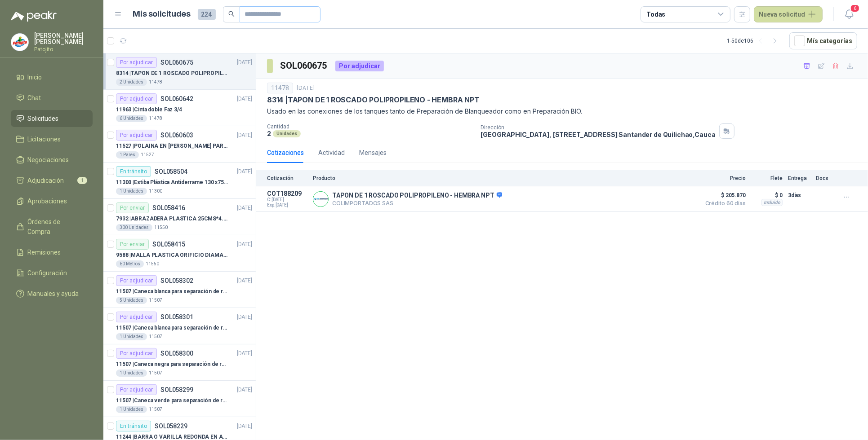 The width and height of the screenshot is (868, 440). What do you see at coordinates (52, 273) in the screenshot?
I see `a: Configuración` at bounding box center [52, 273].